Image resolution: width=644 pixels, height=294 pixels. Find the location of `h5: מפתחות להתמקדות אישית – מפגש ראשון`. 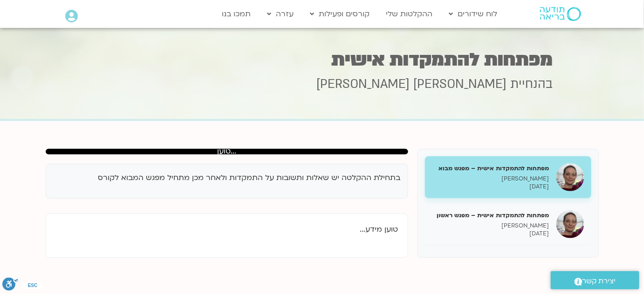

h5: מפתחות להתמקדות אישית – מפגש ראשון is located at coordinates (491, 215).